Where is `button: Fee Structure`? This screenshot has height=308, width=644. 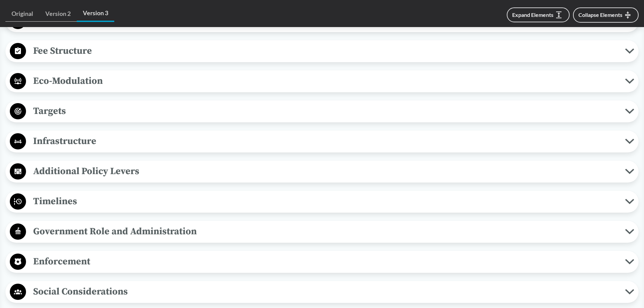
button: Fee Structure is located at coordinates (322, 51).